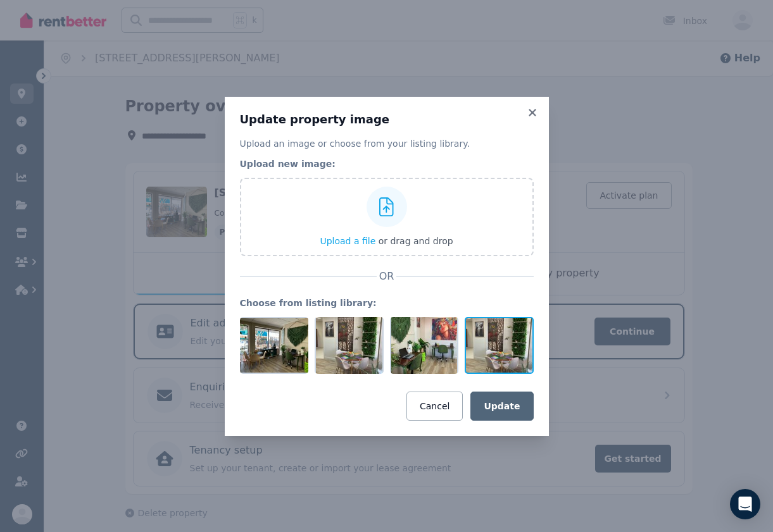 Image resolution: width=773 pixels, height=532 pixels. What do you see at coordinates (501, 407) in the screenshot?
I see `button: Update` at bounding box center [501, 407].